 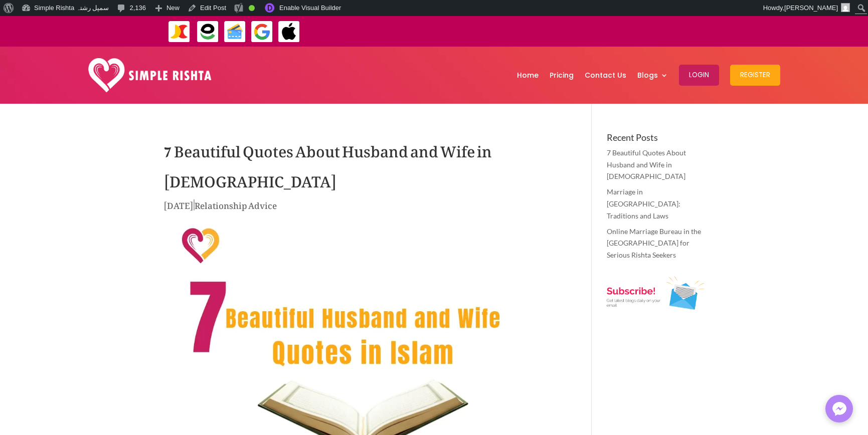 I want to click on img: EasyPaisa-icon, so click(x=208, y=31).